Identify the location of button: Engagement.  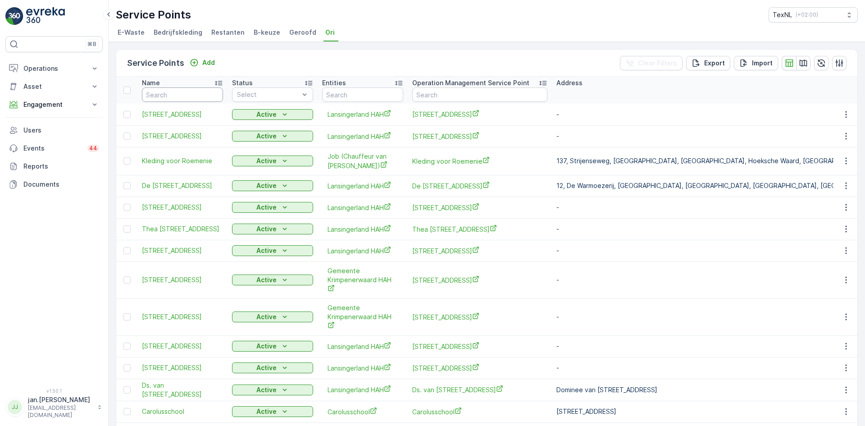
(54, 105).